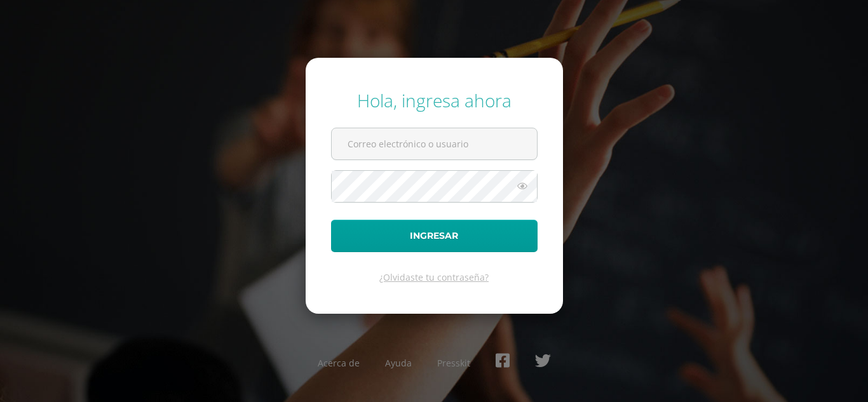 The image size is (868, 402). I want to click on a: Acerca de, so click(339, 363).